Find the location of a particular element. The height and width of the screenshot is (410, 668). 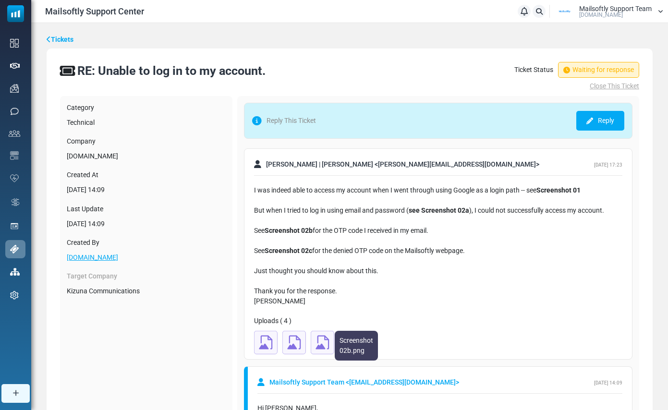

div: Uploads ( 4 ) is located at coordinates (438, 321).